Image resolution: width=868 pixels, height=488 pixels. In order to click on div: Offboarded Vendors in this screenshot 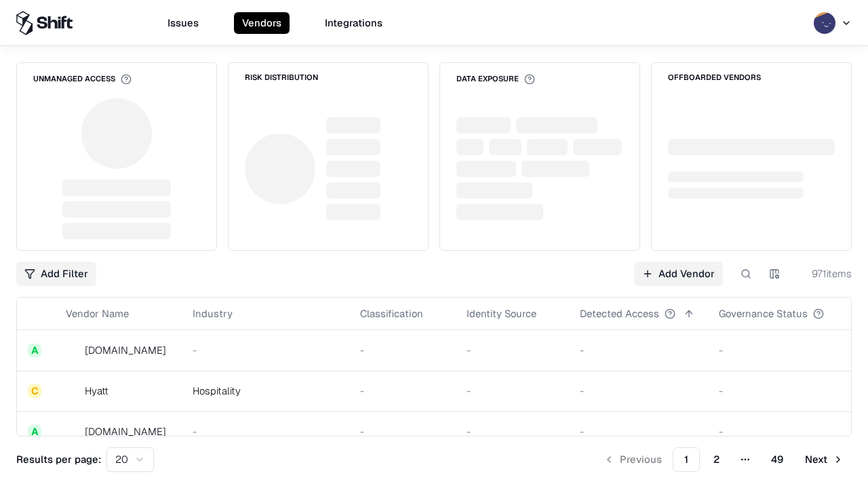, I will do `click(714, 77)`.